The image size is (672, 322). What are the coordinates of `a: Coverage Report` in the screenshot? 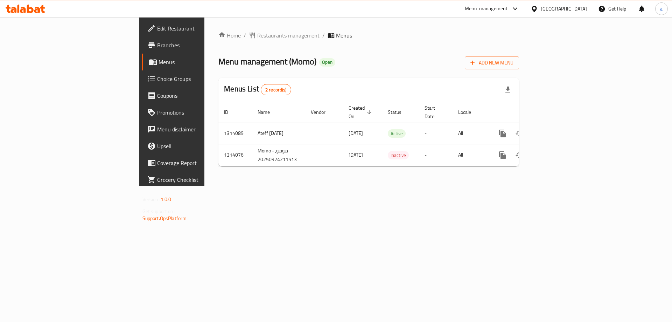 It's located at (196, 163).